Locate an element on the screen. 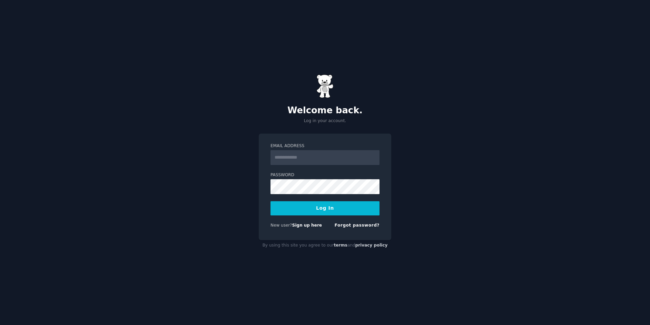  button: Log In is located at coordinates (325, 209).